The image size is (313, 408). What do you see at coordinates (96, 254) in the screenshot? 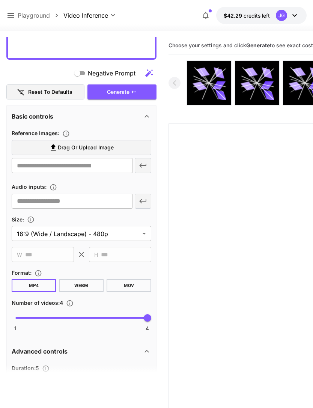
I see `span: H` at bounding box center [96, 254].